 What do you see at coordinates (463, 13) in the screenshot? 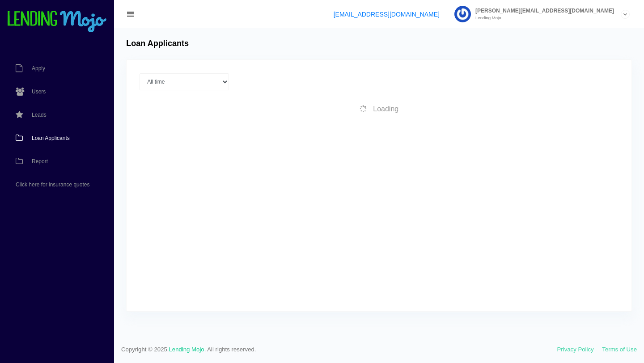
I see `img: Profile image` at bounding box center [463, 13].